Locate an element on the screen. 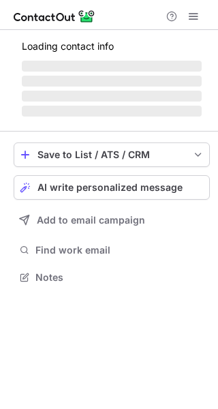 The image size is (218, 409). span: Find work email is located at coordinates (120, 250).